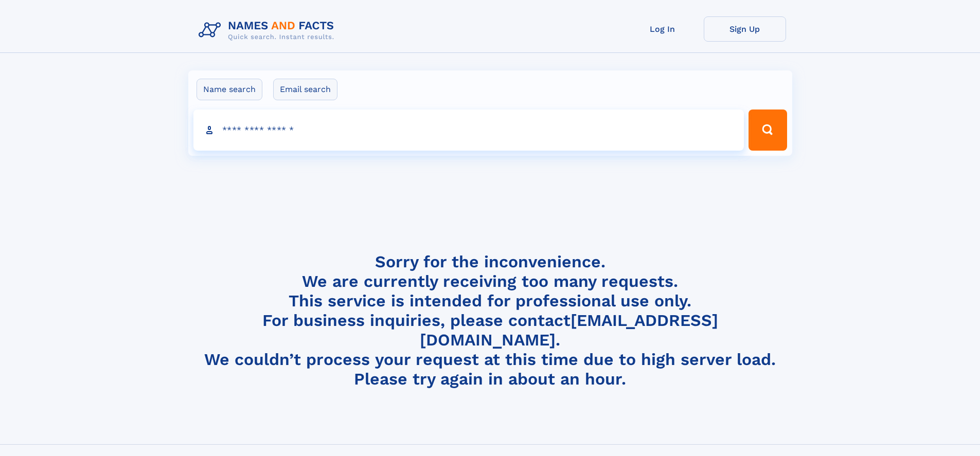 The image size is (980, 456). I want to click on label: Email search, so click(305, 89).